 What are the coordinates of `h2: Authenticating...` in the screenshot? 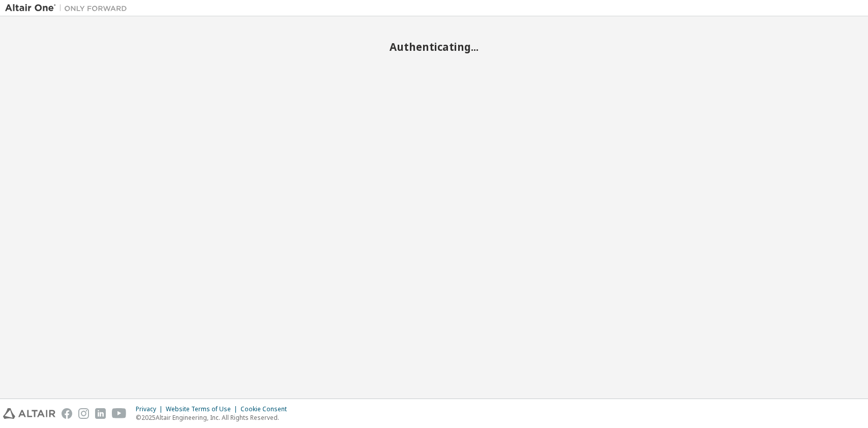 It's located at (434, 47).